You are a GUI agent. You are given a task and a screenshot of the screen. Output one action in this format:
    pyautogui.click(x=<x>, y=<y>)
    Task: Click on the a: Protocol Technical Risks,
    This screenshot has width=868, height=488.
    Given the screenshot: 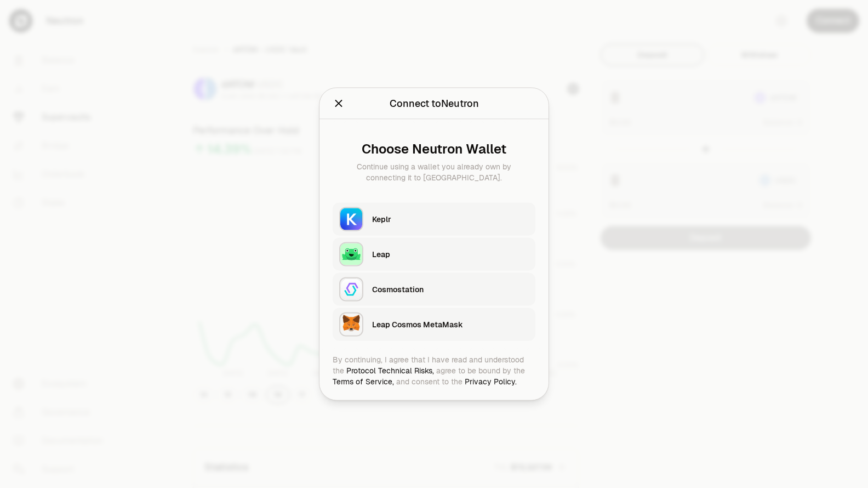 What is the action you would take?
    pyautogui.click(x=390, y=371)
    